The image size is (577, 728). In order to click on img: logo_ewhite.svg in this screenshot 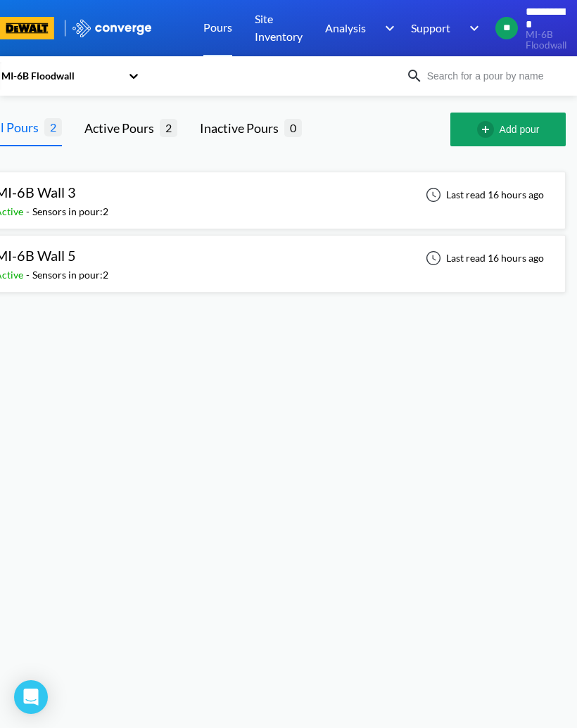, I will do `click(112, 28)`.